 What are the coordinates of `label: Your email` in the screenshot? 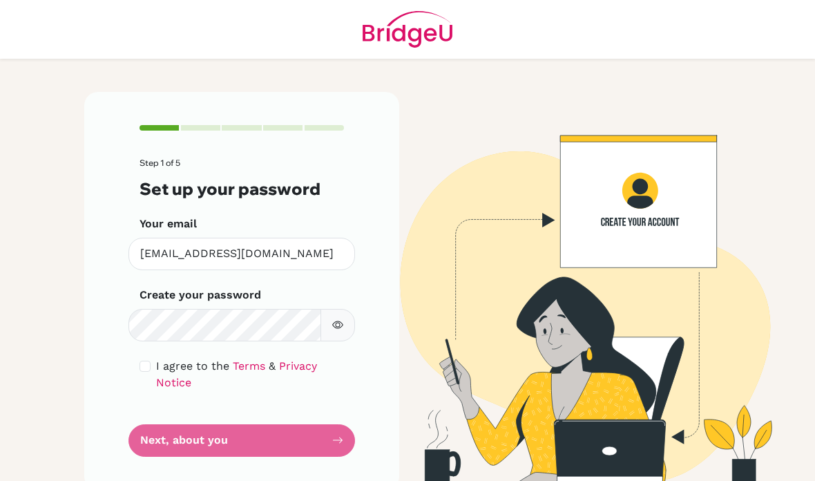 It's located at (168, 224).